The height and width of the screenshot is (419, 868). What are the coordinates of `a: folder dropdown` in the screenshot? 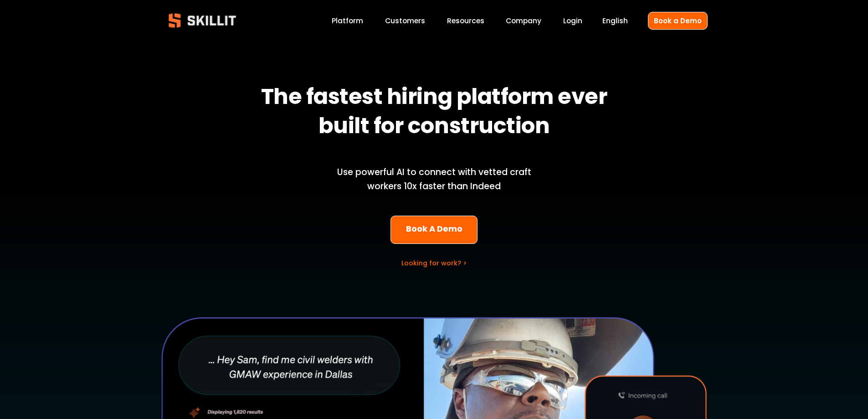 It's located at (466, 20).